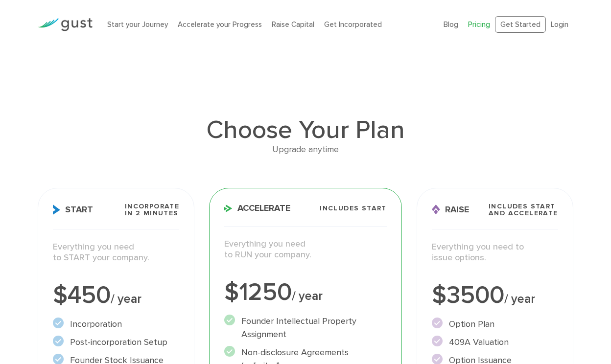 The image size is (611, 364). What do you see at coordinates (305, 150) in the screenshot?
I see `div: Upgrade anytime` at bounding box center [305, 150].